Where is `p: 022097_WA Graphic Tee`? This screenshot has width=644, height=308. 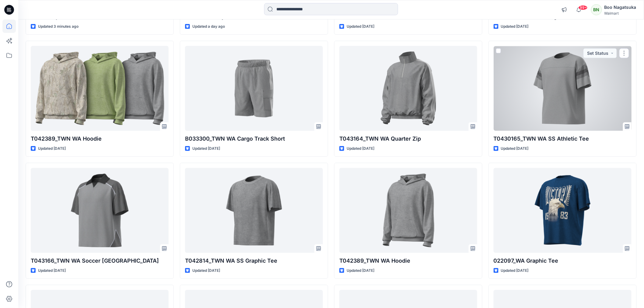
p: 022097_WA Graphic Tee is located at coordinates (562, 261).